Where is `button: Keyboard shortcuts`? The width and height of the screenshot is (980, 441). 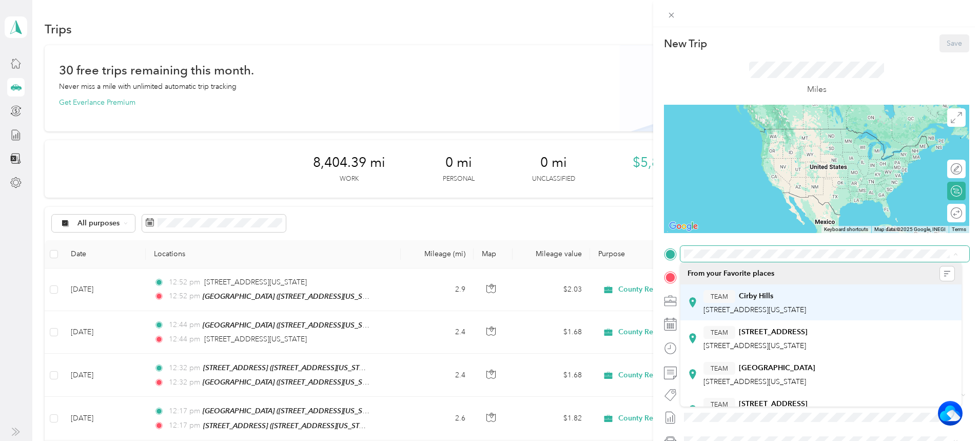 button: Keyboard shortcuts is located at coordinates (847, 230).